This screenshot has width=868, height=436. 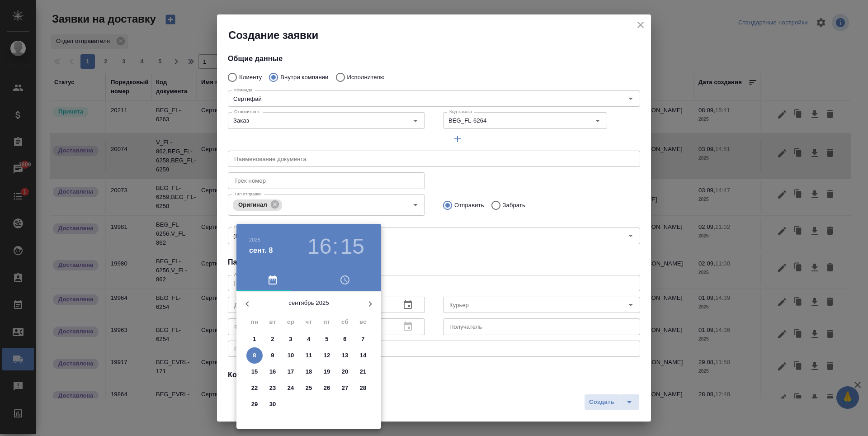 I want to click on h4: сент. 8, so click(x=261, y=250).